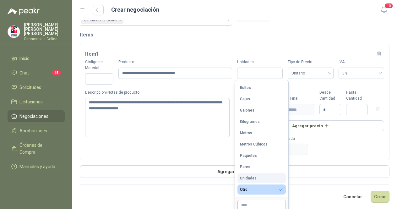 This screenshot has height=209, width=397. What do you see at coordinates (361, 73) in the screenshot?
I see `span: 0%` at bounding box center [361, 73].